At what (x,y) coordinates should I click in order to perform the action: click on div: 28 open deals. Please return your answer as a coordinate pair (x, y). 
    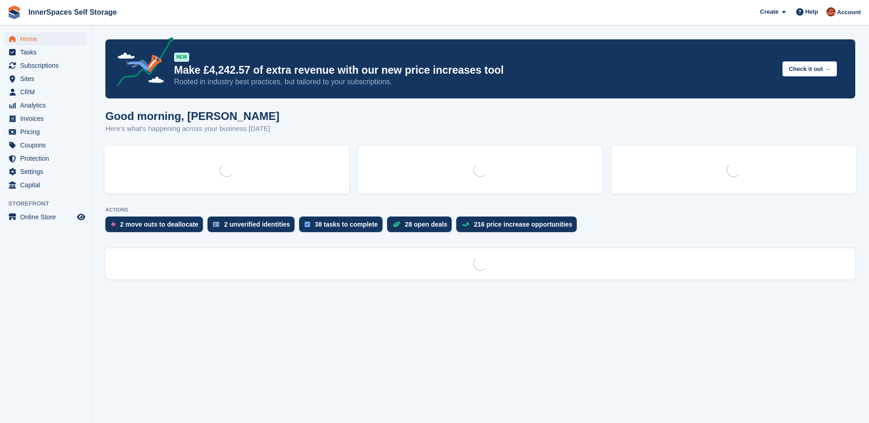
    Looking at the image, I should click on (426, 224).